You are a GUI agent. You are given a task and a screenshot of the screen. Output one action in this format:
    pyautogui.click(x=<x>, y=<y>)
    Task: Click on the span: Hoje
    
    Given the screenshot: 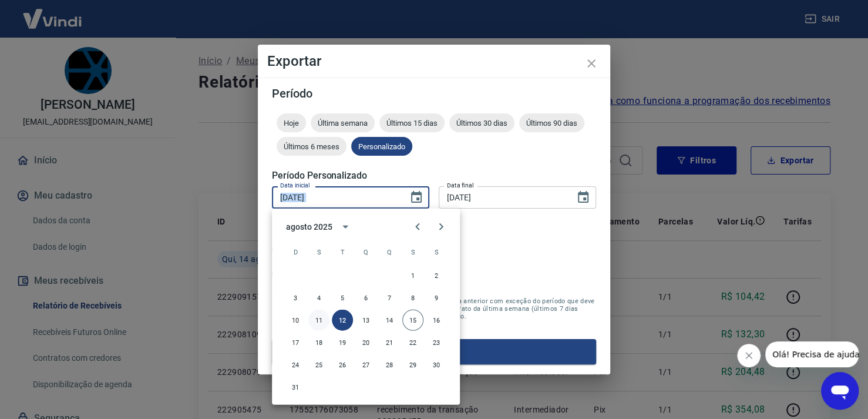 What is the action you would take?
    pyautogui.click(x=292, y=123)
    